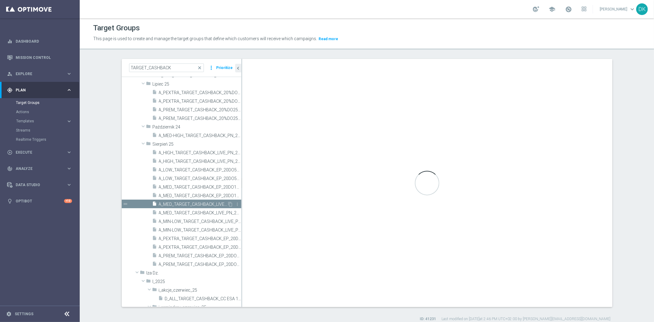  What do you see at coordinates (10, 201) in the screenshot?
I see `i: lightbulb` at bounding box center [10, 201].